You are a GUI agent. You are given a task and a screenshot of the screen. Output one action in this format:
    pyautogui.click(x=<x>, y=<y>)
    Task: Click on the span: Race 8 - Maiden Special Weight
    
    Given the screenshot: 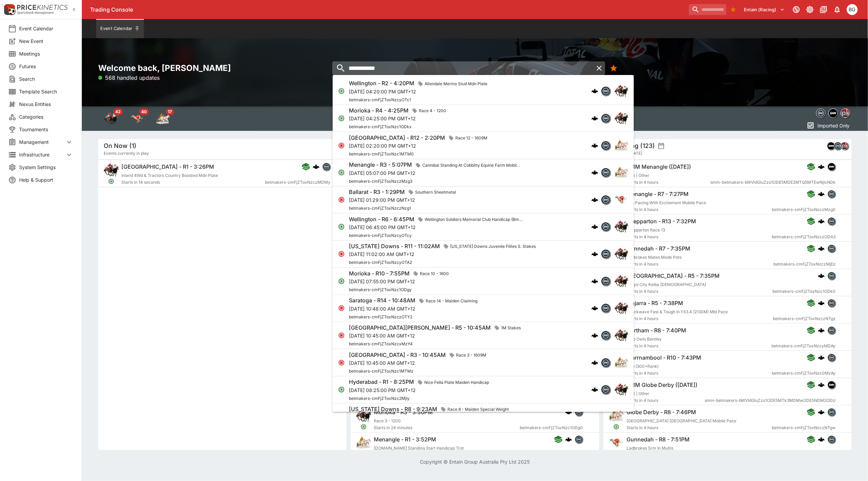 What is the action you would take?
    pyautogui.click(x=479, y=410)
    